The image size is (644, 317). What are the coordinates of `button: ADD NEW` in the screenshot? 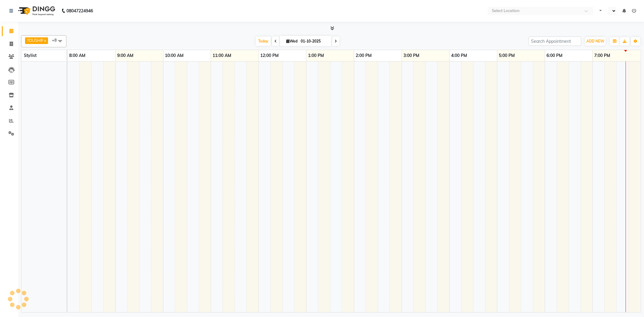 It's located at (595, 41).